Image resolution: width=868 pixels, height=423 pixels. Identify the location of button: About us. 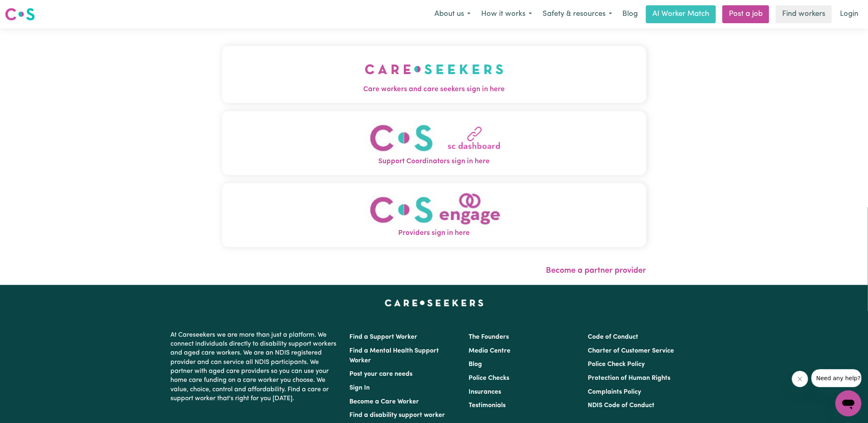
(452, 15).